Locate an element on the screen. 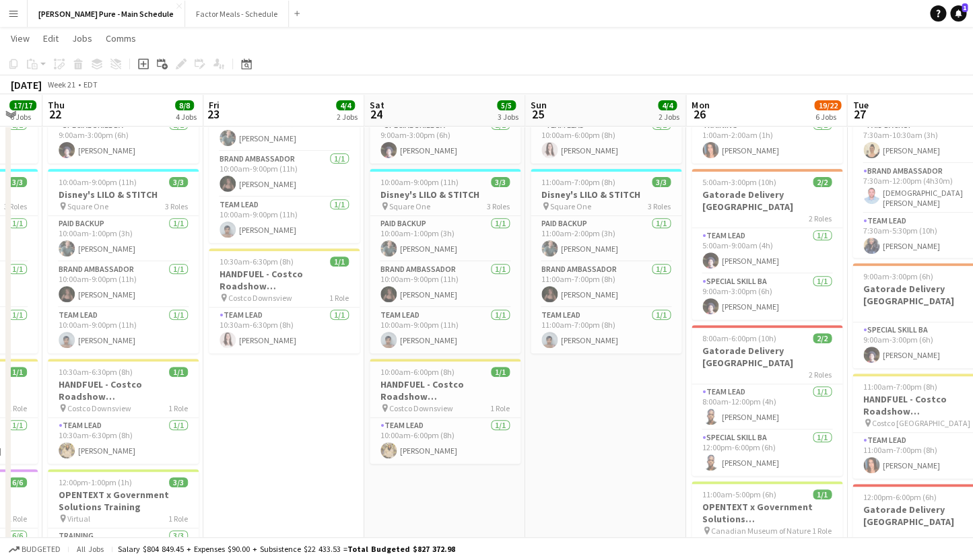 This screenshot has width=973, height=560. div: Salary $804 849.45 + Expenses $90.00 + Subsistence $22 433.53 = is located at coordinates (286, 549).